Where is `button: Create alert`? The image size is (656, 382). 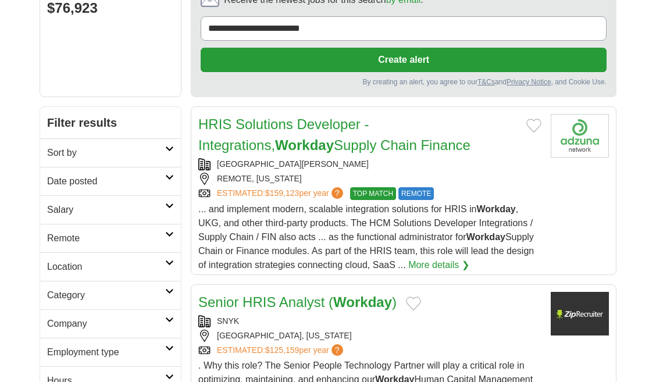
button: Create alert is located at coordinates (403, 60).